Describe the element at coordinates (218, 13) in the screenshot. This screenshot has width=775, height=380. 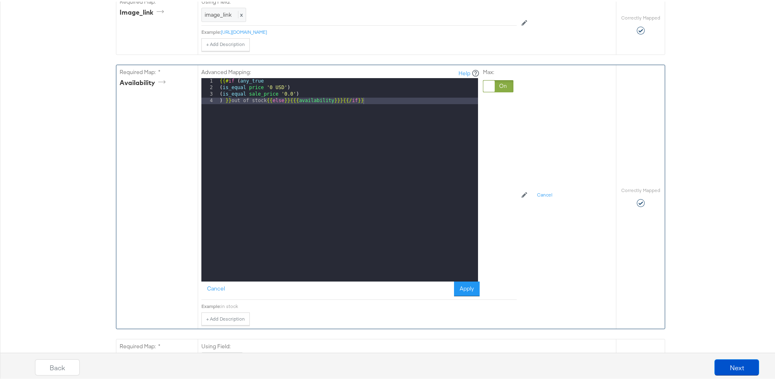
I see `span: image_link` at that location.